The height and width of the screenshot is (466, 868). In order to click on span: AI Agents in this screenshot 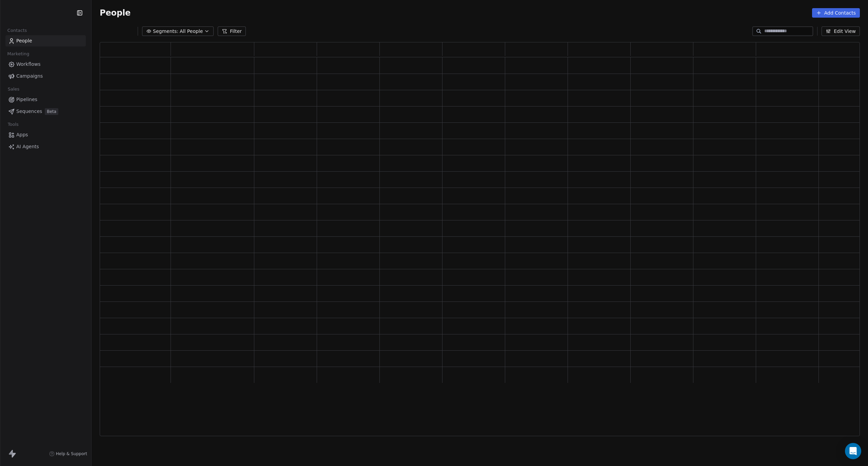, I will do `click(27, 147)`.